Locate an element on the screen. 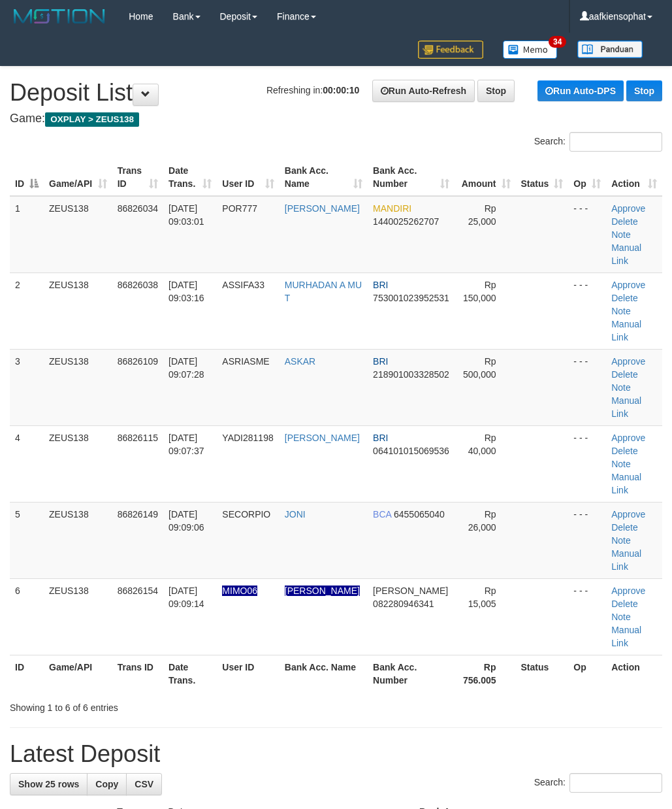 This screenshot has width=672, height=809. span: POR777 is located at coordinates (239, 209).